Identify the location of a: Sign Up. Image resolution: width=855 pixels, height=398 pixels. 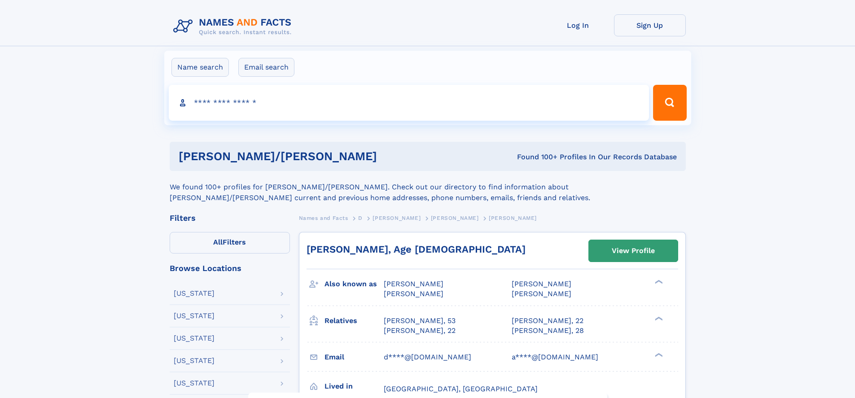
(650, 25).